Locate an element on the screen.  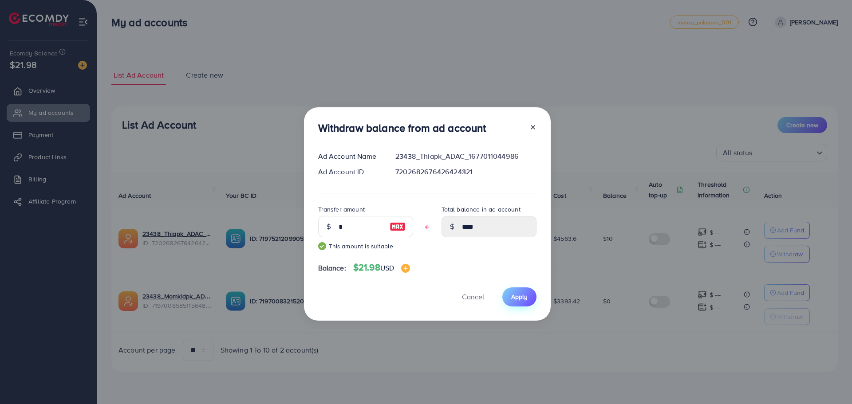
button: Cancel is located at coordinates (473, 297).